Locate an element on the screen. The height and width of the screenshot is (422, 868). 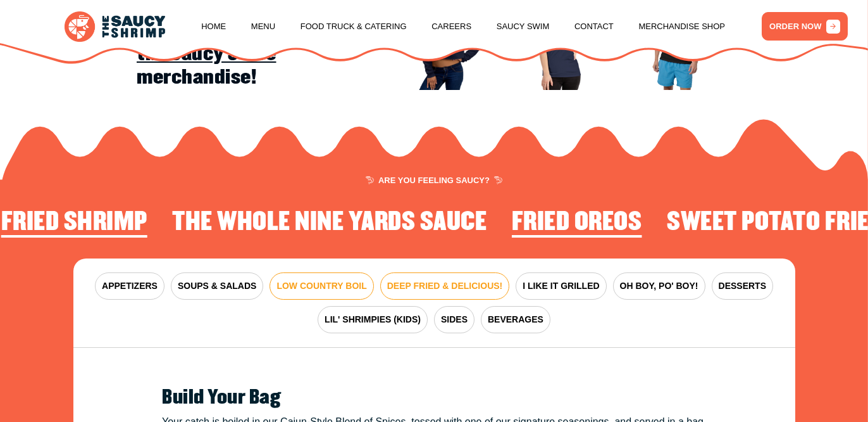
a: Careers is located at coordinates (451, 27).